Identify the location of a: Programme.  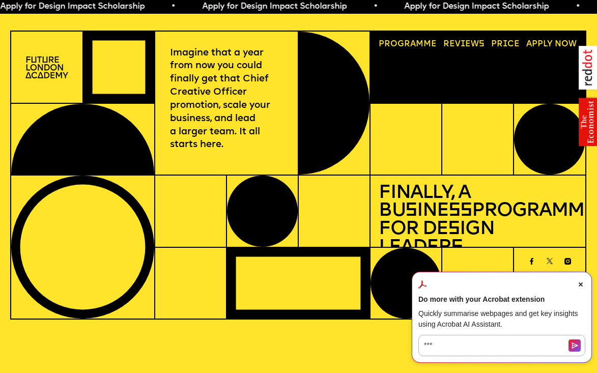
(407, 44).